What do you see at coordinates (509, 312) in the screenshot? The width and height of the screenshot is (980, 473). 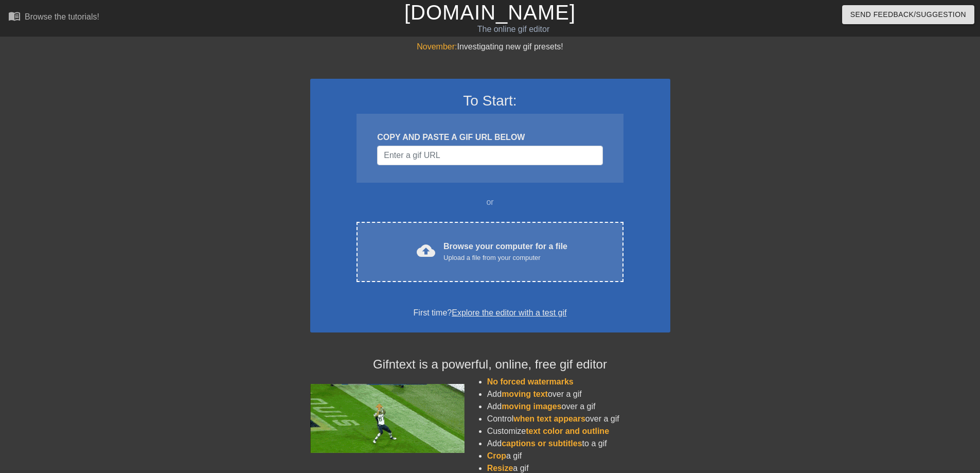 I see `a: Explore the editor with a test gif` at bounding box center [509, 312].